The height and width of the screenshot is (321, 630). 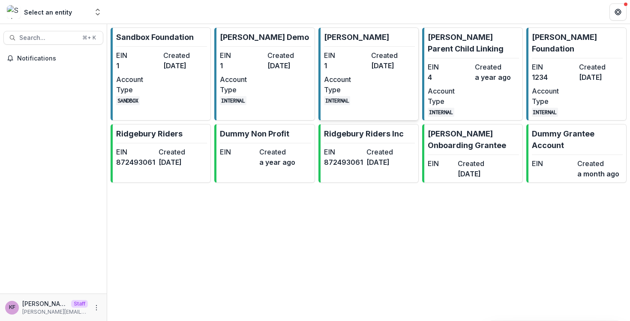 I want to click on button: More, so click(x=96, y=307).